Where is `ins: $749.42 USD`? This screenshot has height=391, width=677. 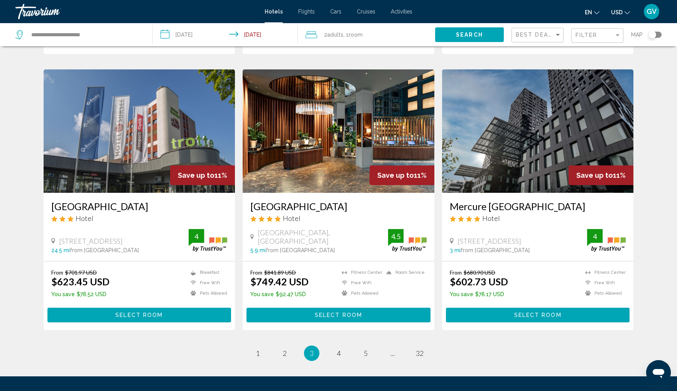
ins: $749.42 USD is located at coordinates (279, 282).